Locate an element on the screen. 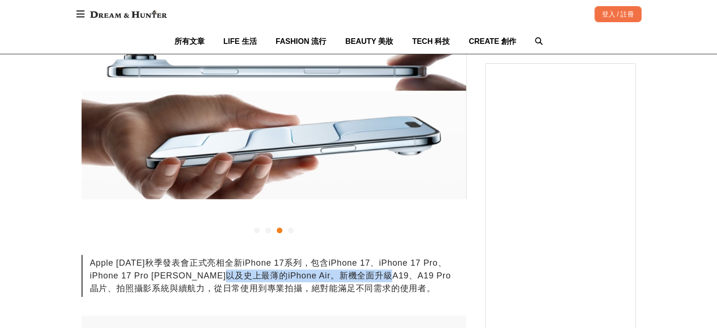 This screenshot has width=717, height=328. a: FASHION 流行 is located at coordinates (301, 41).